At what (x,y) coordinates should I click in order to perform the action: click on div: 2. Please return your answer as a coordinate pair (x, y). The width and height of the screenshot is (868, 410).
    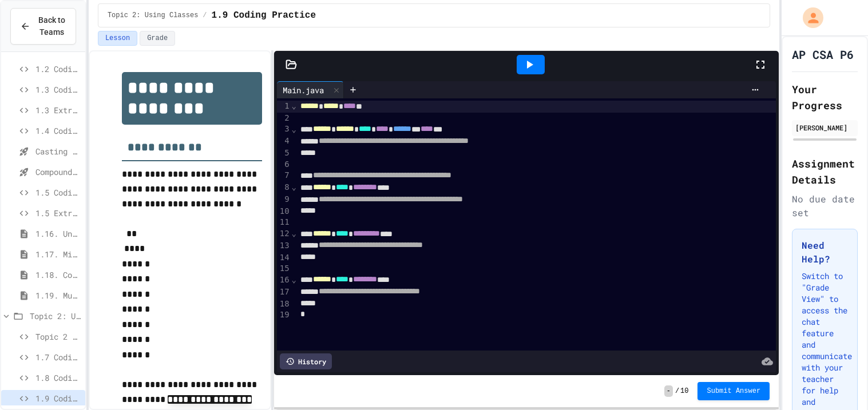
    Looking at the image, I should click on (284, 119).